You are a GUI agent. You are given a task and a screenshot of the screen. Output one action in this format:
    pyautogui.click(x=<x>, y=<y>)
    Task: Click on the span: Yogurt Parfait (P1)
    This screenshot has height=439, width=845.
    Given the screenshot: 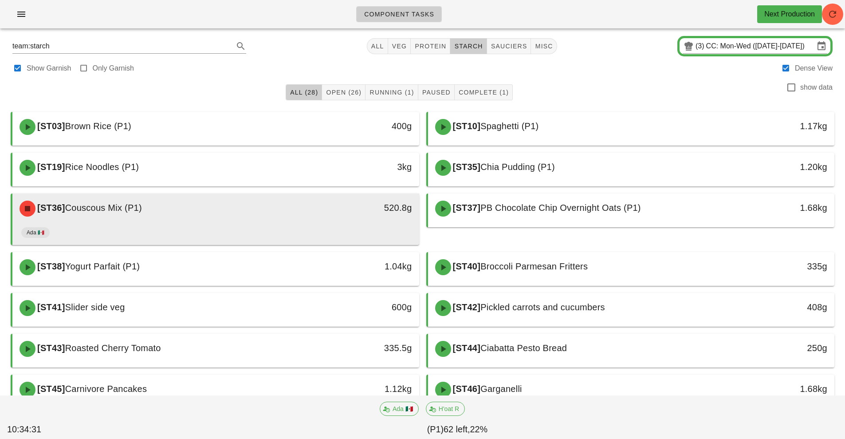 What is the action you would take?
    pyautogui.click(x=102, y=266)
    